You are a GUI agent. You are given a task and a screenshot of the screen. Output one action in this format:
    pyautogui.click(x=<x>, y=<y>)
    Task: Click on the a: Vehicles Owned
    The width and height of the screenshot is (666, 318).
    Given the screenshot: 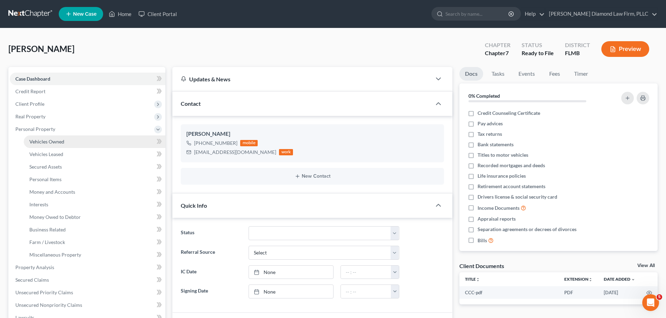 What is the action you would take?
    pyautogui.click(x=94, y=142)
    